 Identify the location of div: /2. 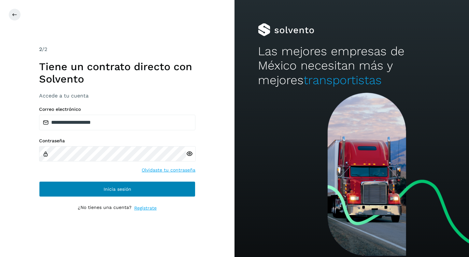
(117, 49).